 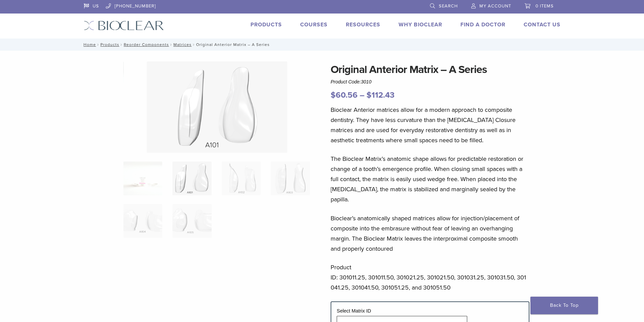 What do you see at coordinates (351, 82) in the screenshot?
I see `span: Product Code:` at bounding box center [351, 82].